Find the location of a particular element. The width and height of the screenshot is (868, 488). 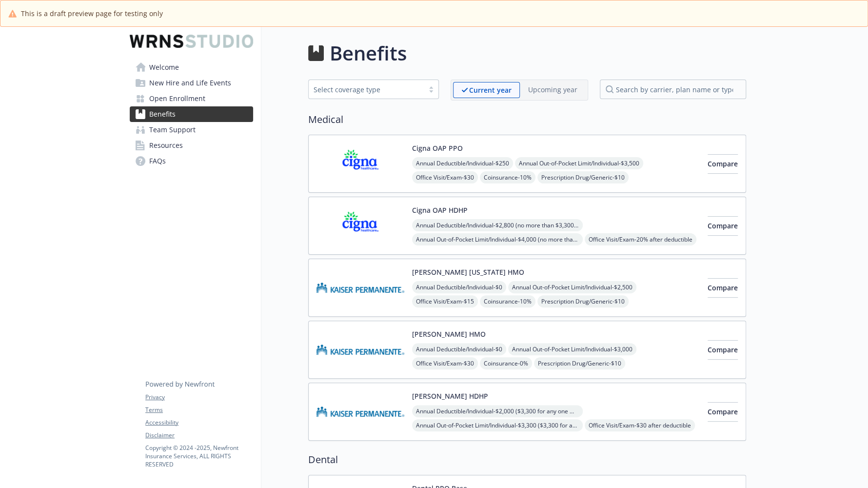

span: Annual Deductible/Individual - $250 is located at coordinates (462, 163).